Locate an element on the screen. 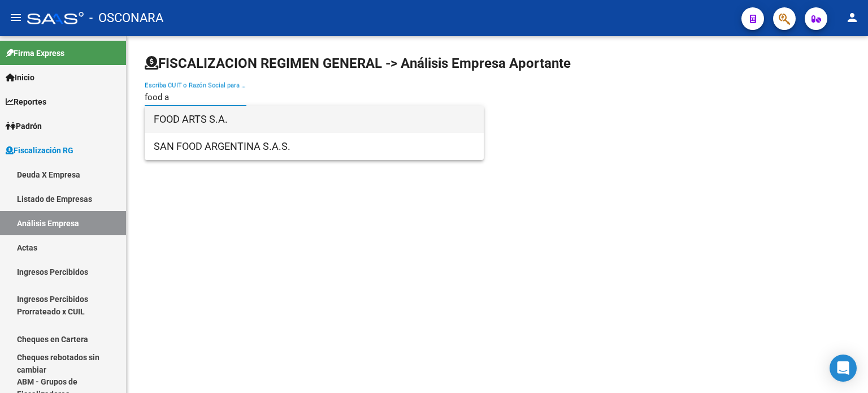 The width and height of the screenshot is (868, 393). span: Inicio is located at coordinates (19, 78).